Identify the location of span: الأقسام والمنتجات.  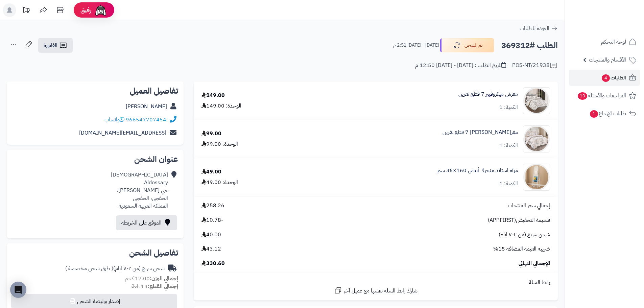
(608, 60).